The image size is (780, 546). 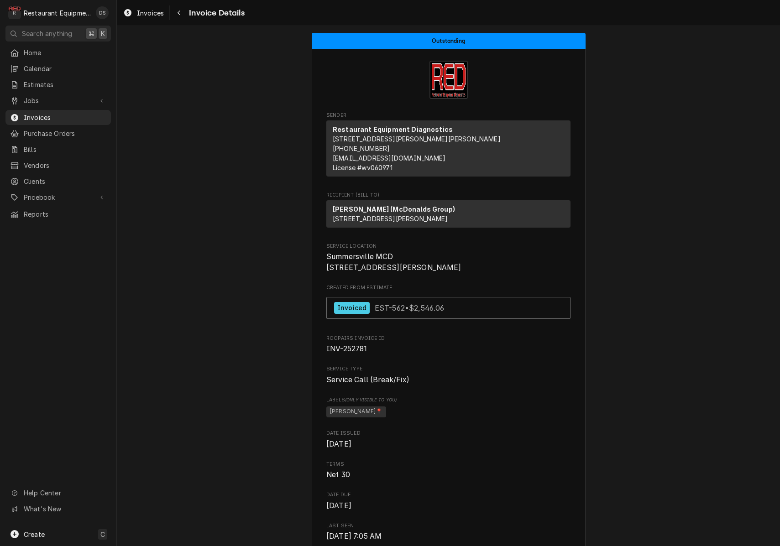 I want to click on button: Search anything⌘K, so click(x=58, y=33).